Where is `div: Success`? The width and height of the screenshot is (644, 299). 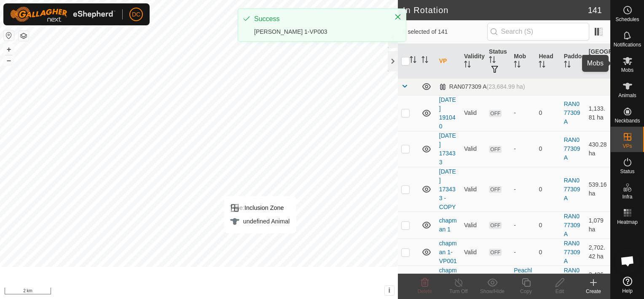 div: Success is located at coordinates (320, 19).